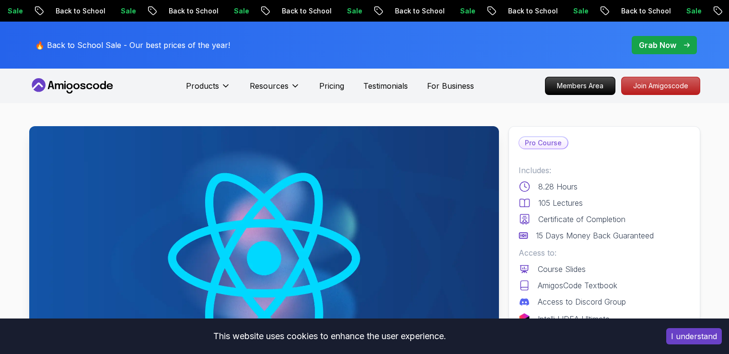  I want to click on button: Resources, so click(275, 90).